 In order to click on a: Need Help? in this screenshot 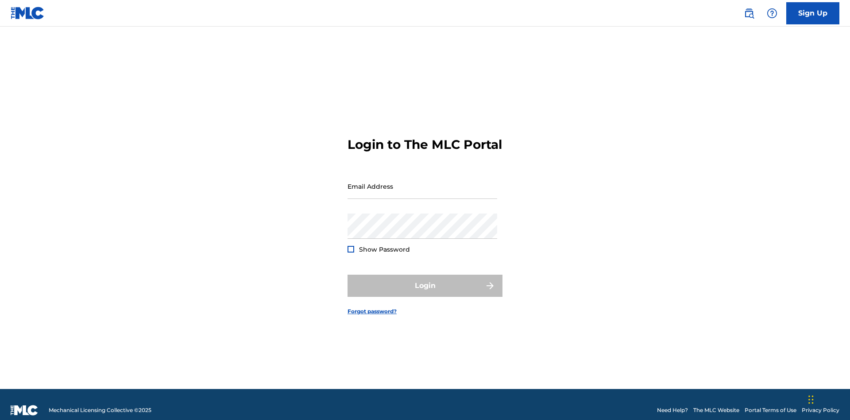, I will do `click(672, 410)`.